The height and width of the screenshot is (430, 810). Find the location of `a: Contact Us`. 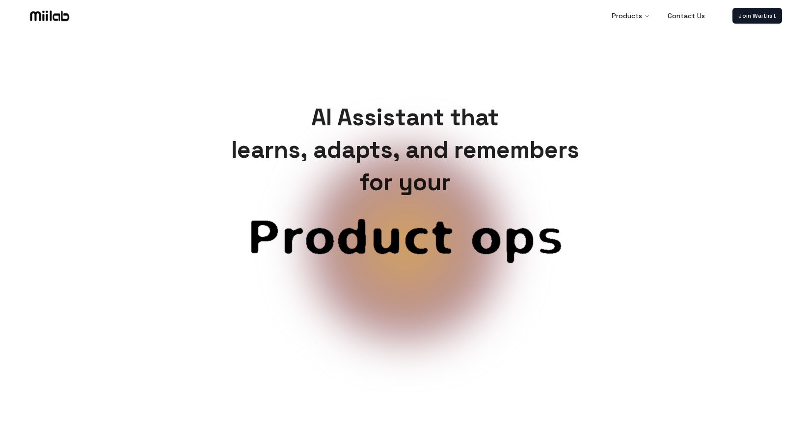

a: Contact Us is located at coordinates (686, 16).